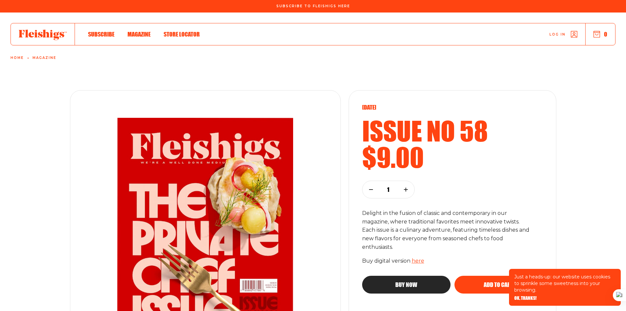  What do you see at coordinates (563, 34) in the screenshot?
I see `a: Log in` at bounding box center [563, 34].